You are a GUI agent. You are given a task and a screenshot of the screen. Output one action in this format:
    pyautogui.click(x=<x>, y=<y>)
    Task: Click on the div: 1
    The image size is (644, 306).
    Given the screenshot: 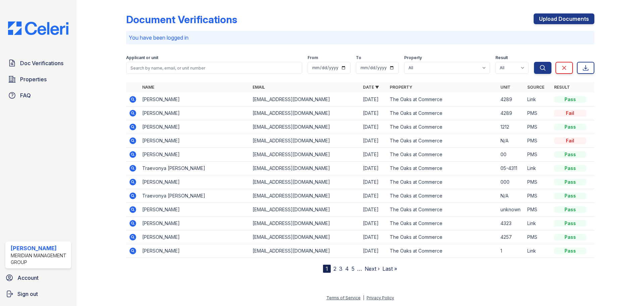 What is the action you would take?
    pyautogui.click(x=326, y=269)
    